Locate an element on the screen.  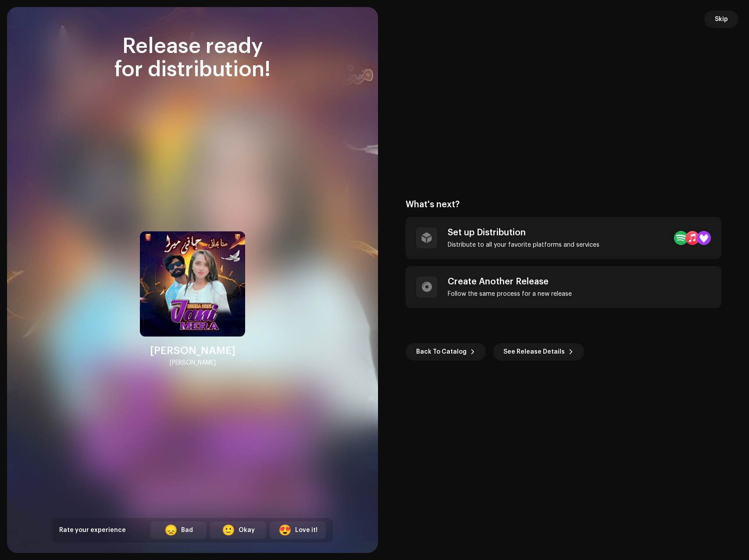
button: Skip is located at coordinates (721, 19).